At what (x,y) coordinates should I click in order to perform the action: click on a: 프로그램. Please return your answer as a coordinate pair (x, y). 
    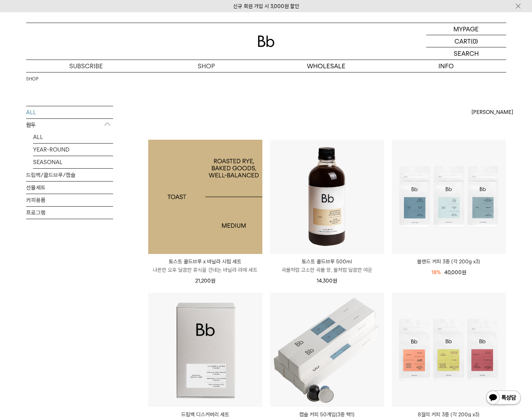
    Looking at the image, I should click on (69, 213).